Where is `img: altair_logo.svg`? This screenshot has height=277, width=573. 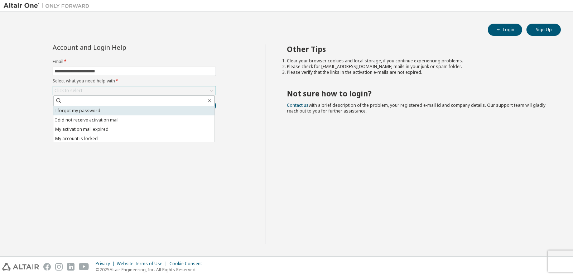 img: altair_logo.svg is located at coordinates (20, 266).